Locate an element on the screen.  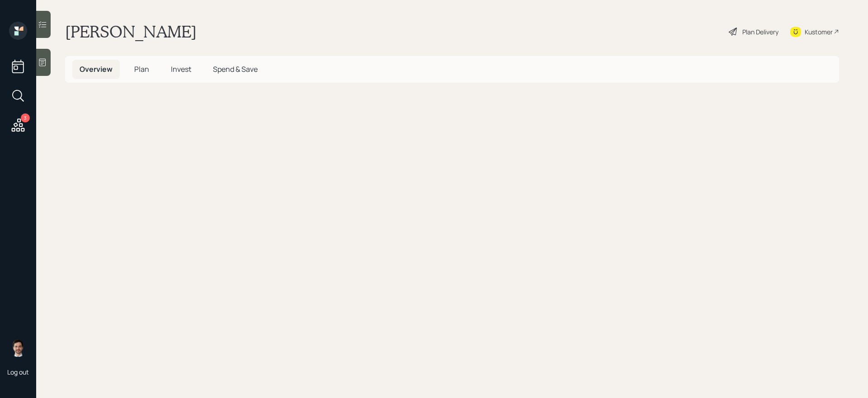
span: Spend & Save is located at coordinates (235, 69).